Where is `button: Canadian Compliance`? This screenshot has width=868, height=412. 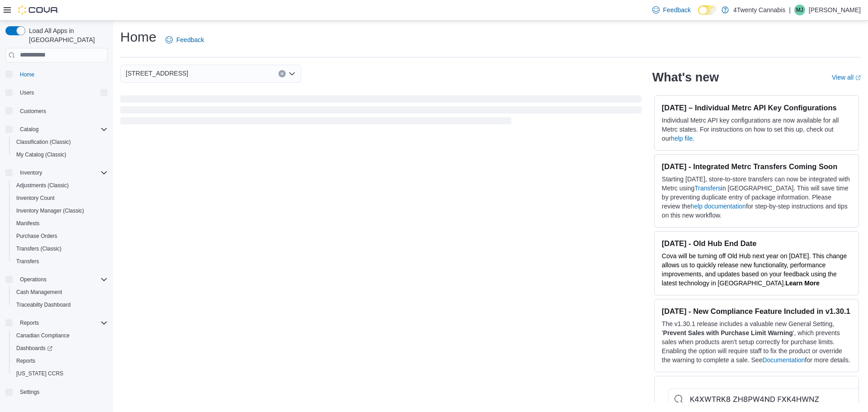
button: Canadian Compliance is located at coordinates (60, 336).